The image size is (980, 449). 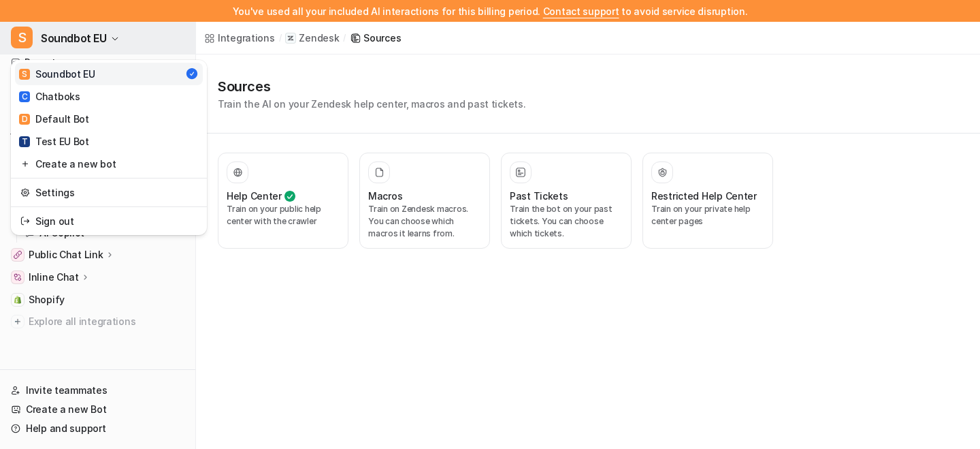 What do you see at coordinates (73, 38) in the screenshot?
I see `span: Soundbot EU` at bounding box center [73, 38].